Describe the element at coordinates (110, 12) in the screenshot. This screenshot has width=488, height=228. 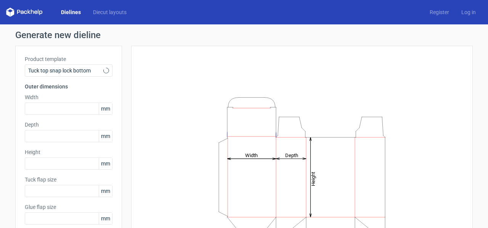
I see `a: Diecut layouts` at that location.